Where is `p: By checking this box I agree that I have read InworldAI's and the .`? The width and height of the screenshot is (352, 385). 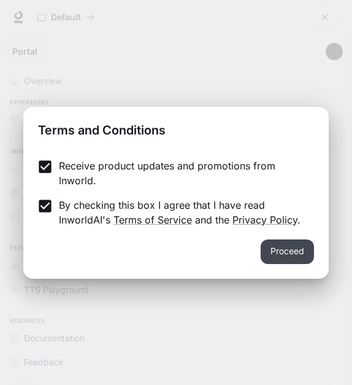
p: By checking this box I agree that I have read InworldAI's and the . is located at coordinates (182, 212).